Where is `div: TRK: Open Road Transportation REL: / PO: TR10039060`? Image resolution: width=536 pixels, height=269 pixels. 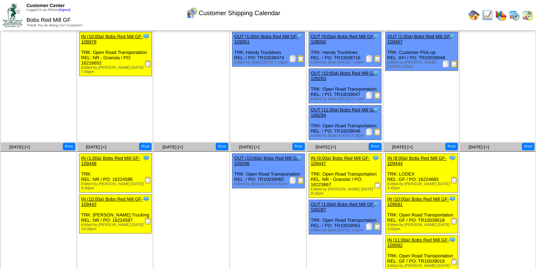
div: TRK: Open Road Transportation REL: / PO: TR10039060 is located at coordinates (268, 171).